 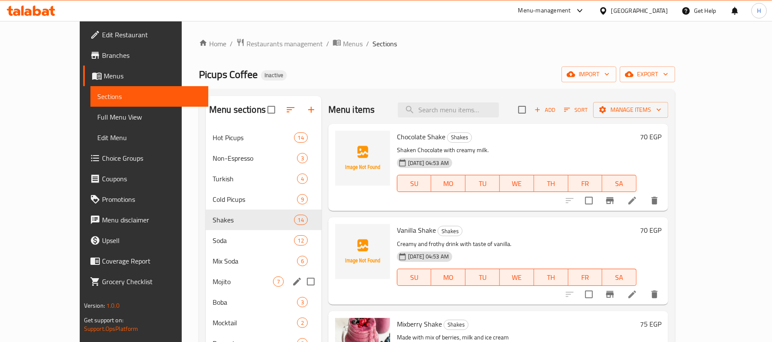 I want to click on span: Edit Restaurant, so click(x=152, y=35).